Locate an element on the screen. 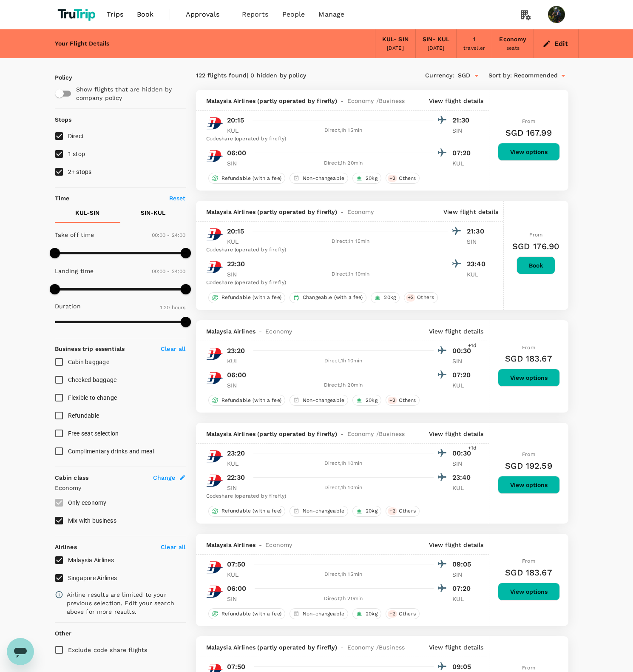 The width and height of the screenshot is (633, 672). p: Economy is located at coordinates (120, 488).